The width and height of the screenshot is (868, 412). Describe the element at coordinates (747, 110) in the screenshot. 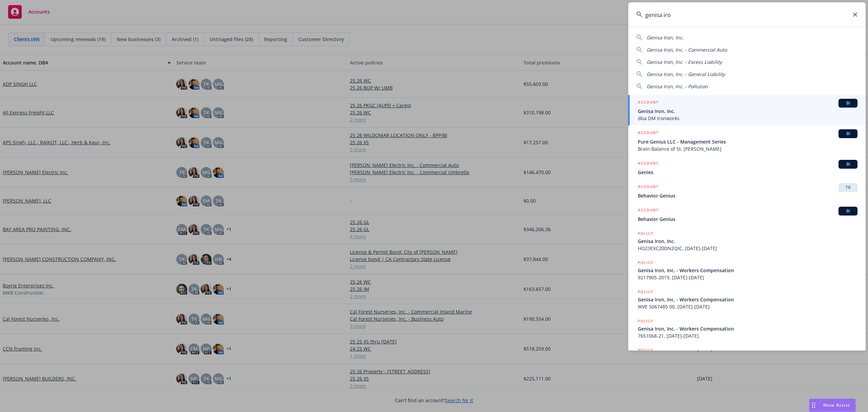

I see `a: ACCOUNTBIGenisa Iron, Inc.dba DM Ironworks` at that location.